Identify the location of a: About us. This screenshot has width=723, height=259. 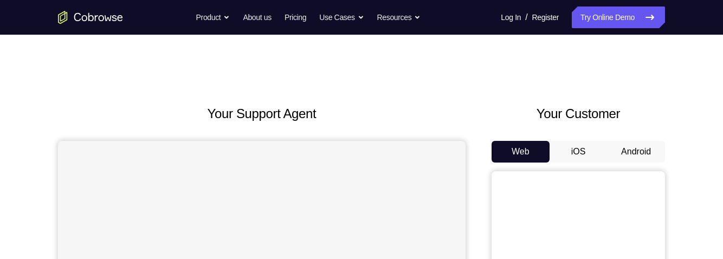
(257, 17).